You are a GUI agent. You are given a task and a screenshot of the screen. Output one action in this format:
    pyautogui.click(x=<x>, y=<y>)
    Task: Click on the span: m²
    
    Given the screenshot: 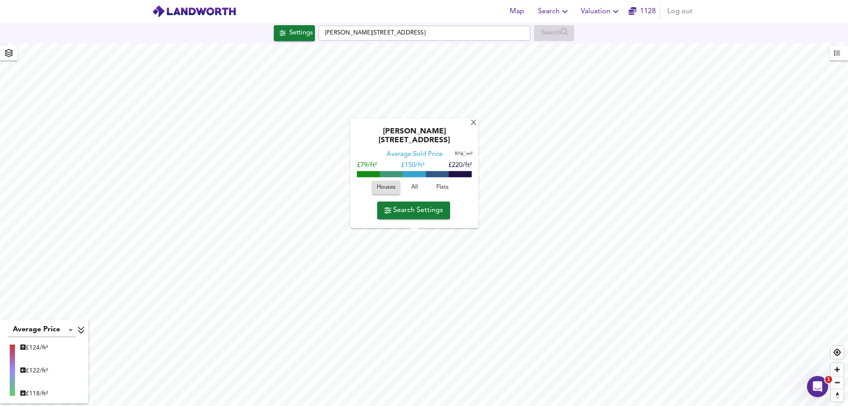 What is the action you would take?
    pyautogui.click(x=469, y=154)
    